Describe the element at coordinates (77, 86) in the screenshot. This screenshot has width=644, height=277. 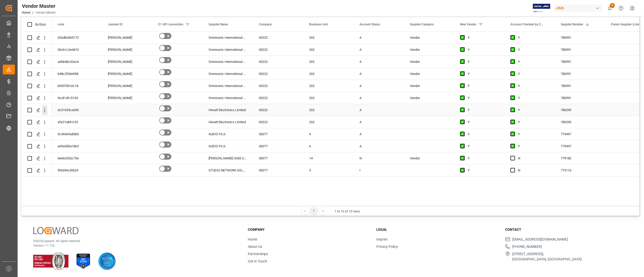
I see `div: b9537bfc0c18` at that location.